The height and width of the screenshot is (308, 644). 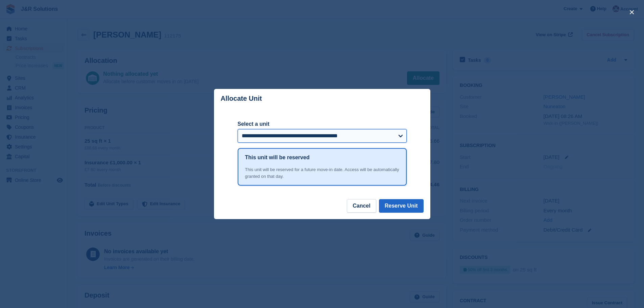 What do you see at coordinates (361, 206) in the screenshot?
I see `button: Cancel` at bounding box center [361, 206].